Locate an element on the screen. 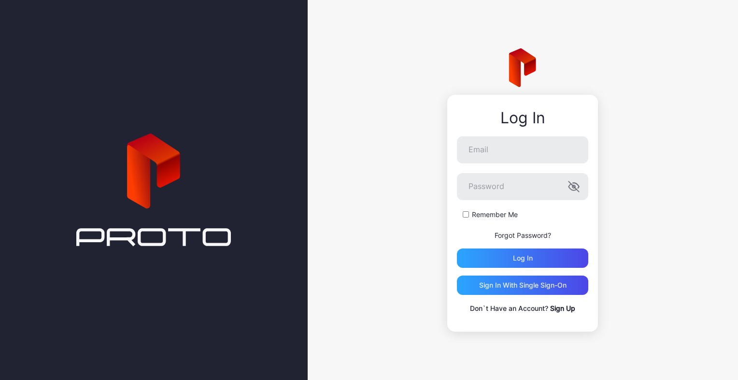  input: Email is located at coordinates (523, 150).